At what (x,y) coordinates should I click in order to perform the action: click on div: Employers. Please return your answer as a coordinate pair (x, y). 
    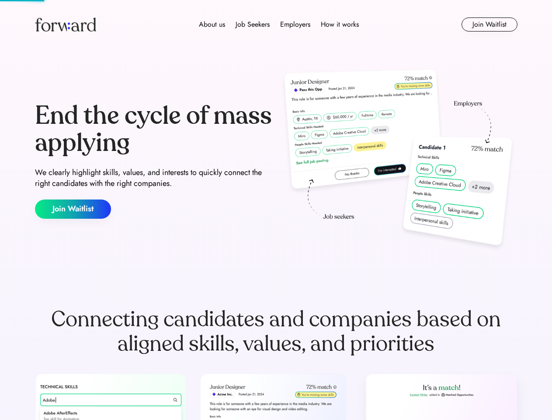
    Looking at the image, I should click on (295, 24).